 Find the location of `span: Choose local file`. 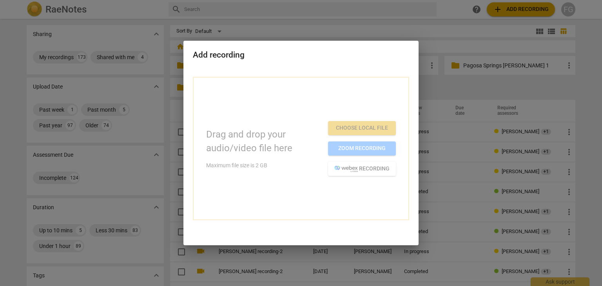

span: Choose local file is located at coordinates (362, 128).